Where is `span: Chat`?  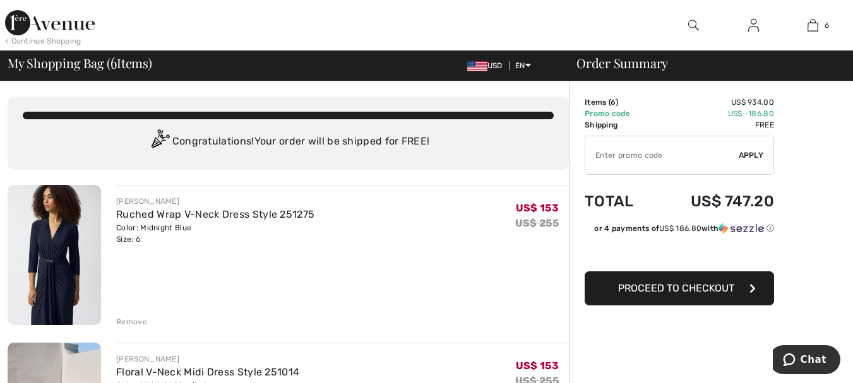 span: Chat is located at coordinates (40, 15).